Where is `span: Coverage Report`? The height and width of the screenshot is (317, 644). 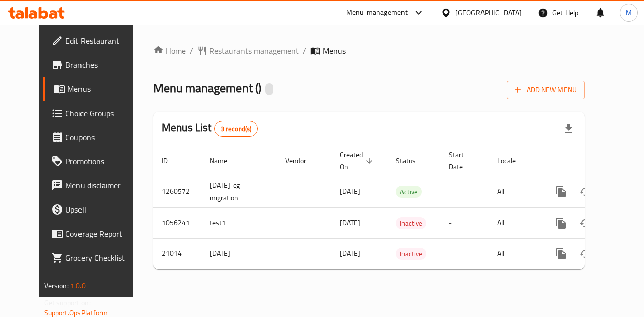 span: Coverage Report is located at coordinates (102, 234).